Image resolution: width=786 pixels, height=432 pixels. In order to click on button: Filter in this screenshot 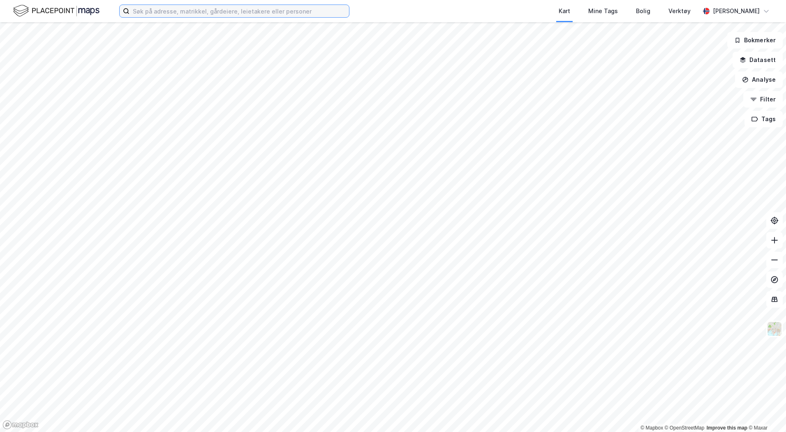, I will do `click(763, 99)`.